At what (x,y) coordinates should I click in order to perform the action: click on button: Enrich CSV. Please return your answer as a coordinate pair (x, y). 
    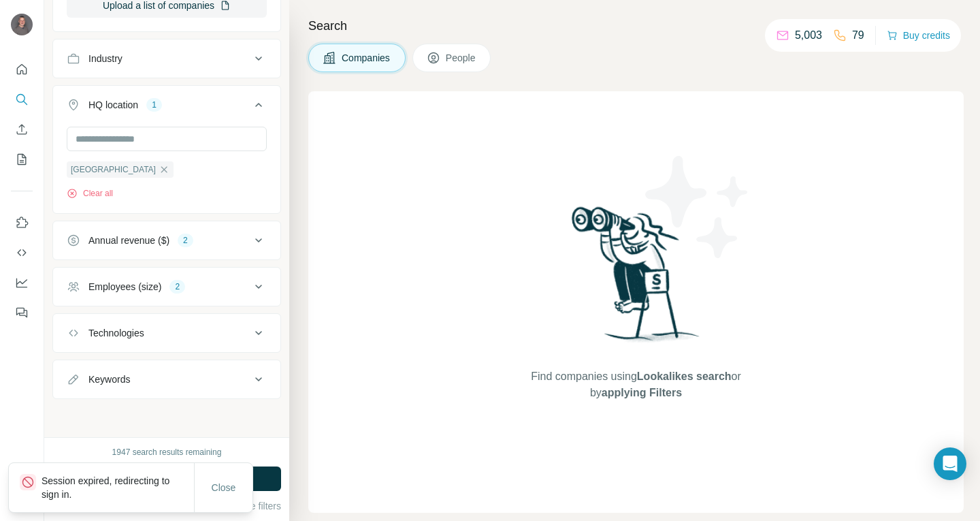
    Looking at the image, I should click on (22, 129).